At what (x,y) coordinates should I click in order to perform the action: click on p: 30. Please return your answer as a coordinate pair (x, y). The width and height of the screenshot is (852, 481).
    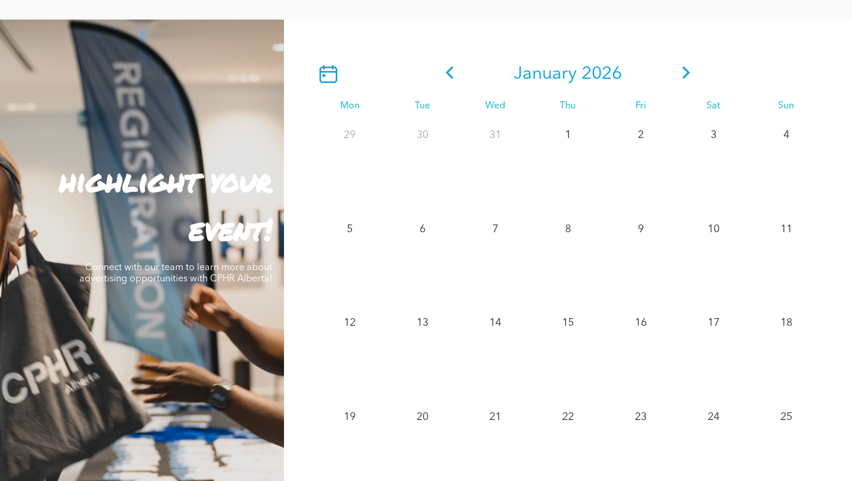
    Looking at the image, I should click on (423, 135).